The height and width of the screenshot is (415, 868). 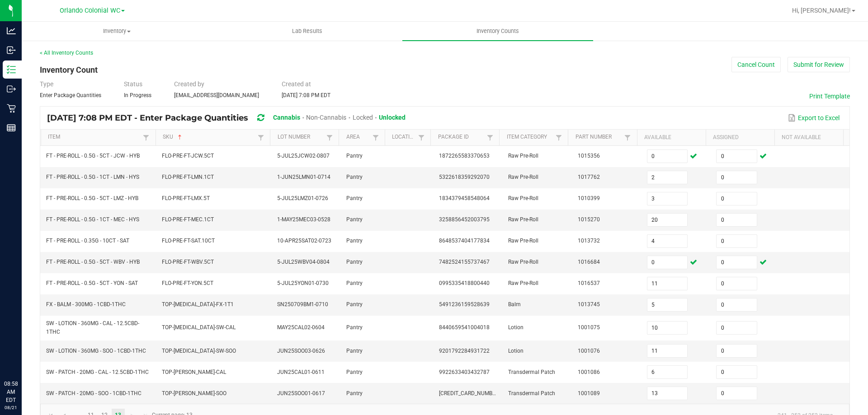 I want to click on span: 1-MAY25MEC03-0528, so click(x=304, y=220).